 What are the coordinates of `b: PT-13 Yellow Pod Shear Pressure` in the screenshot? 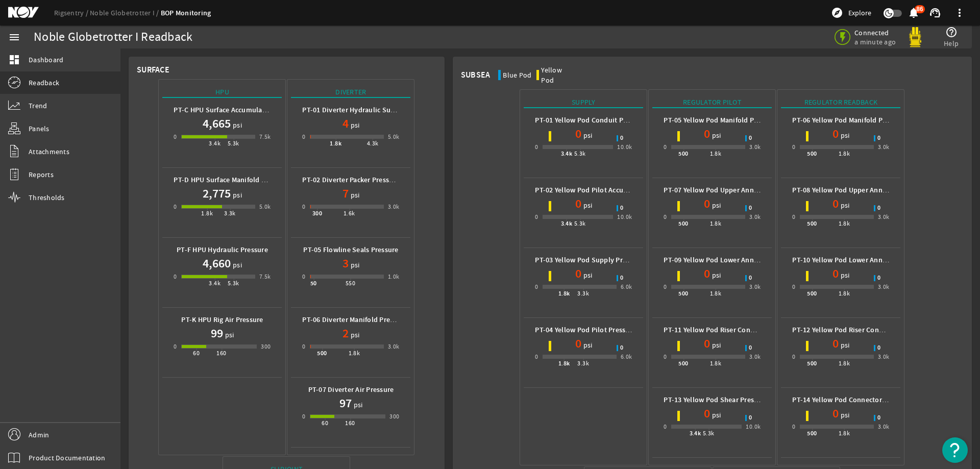 It's located at (716, 400).